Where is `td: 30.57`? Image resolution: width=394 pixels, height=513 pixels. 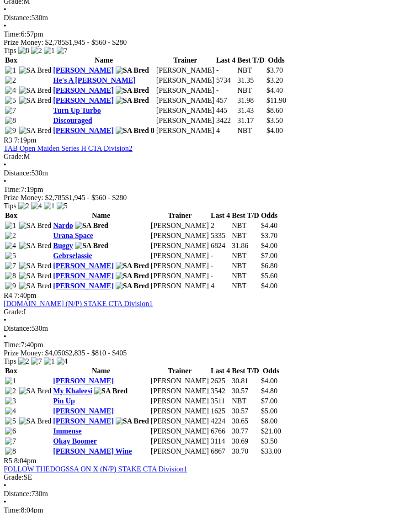 td: 30.57 is located at coordinates (245, 411).